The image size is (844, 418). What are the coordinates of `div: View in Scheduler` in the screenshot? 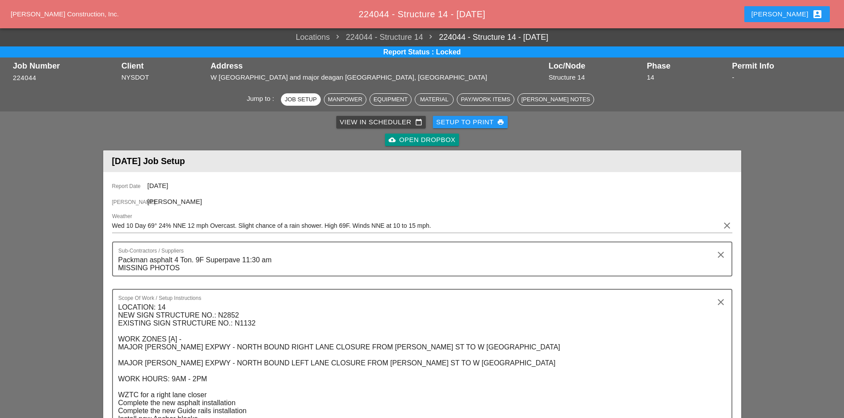 It's located at (381, 122).